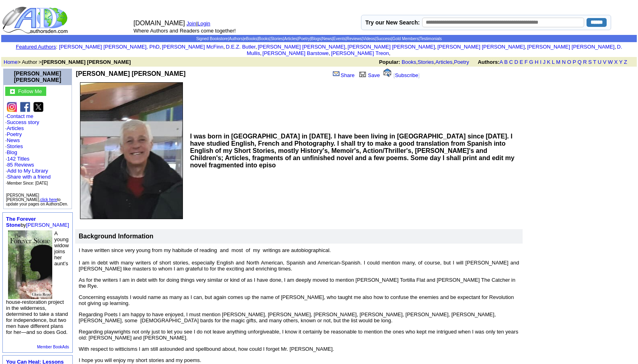 Image resolution: width=638 pixels, height=364 pixels. What do you see at coordinates (240, 46) in the screenshot?
I see `a: D.E.Z. Butler` at bounding box center [240, 46].